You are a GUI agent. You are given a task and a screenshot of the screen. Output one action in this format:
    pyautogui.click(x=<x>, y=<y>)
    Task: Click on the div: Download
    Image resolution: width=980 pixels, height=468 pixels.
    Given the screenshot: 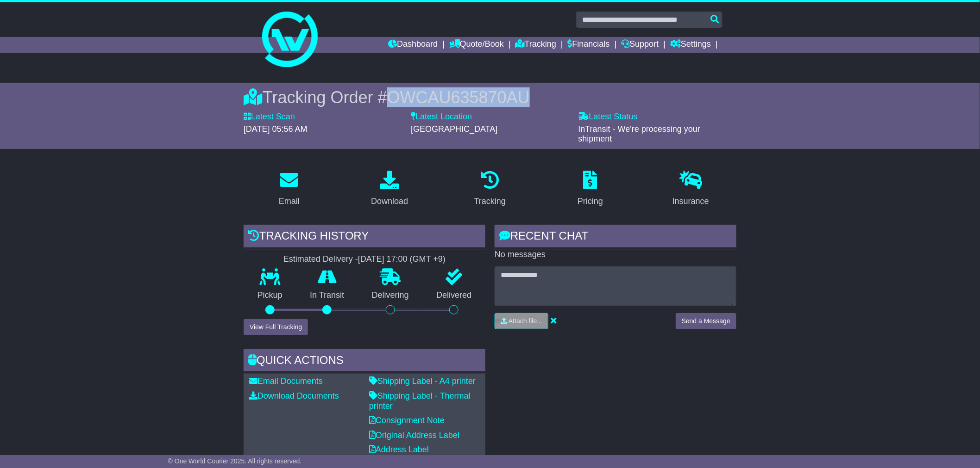 What is the action you would take?
    pyautogui.click(x=389, y=201)
    